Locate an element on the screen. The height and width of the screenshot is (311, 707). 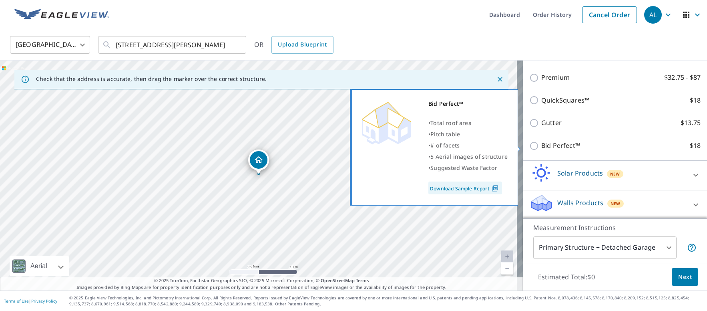
div: Solar ProductsNew is located at coordinates (615, 175).